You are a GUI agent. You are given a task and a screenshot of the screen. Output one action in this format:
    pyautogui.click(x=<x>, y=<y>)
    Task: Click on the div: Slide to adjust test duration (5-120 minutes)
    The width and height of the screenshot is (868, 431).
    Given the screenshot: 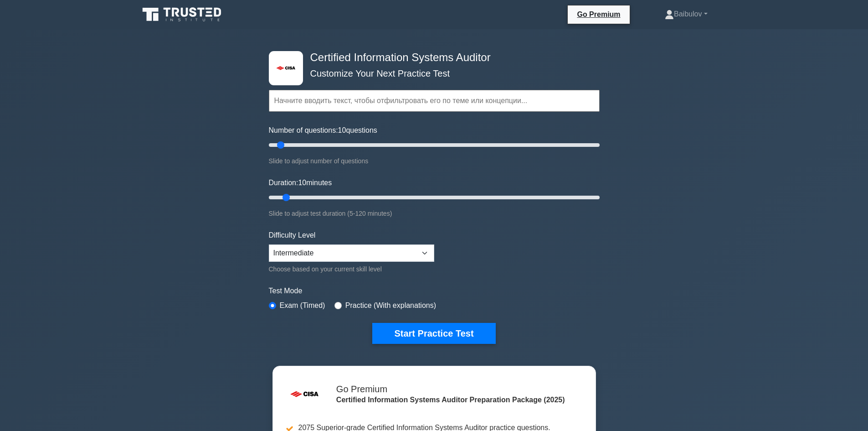 What is the action you would take?
    pyautogui.click(x=434, y=214)
    